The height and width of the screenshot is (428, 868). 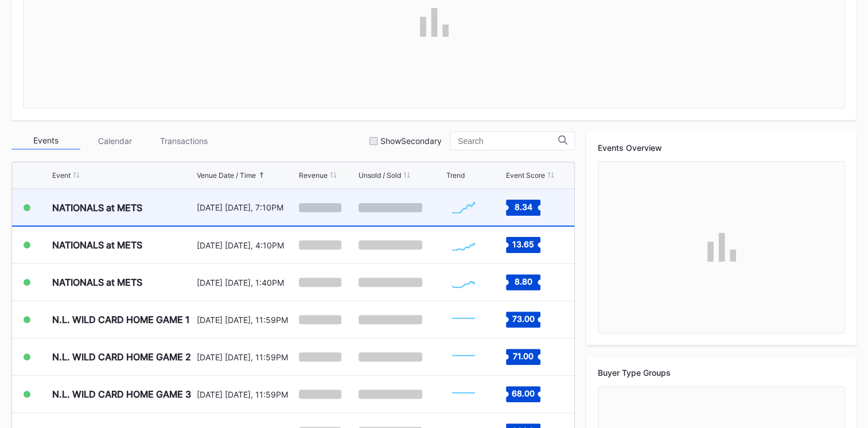 What do you see at coordinates (46, 140) in the screenshot?
I see `div: Events` at bounding box center [46, 140].